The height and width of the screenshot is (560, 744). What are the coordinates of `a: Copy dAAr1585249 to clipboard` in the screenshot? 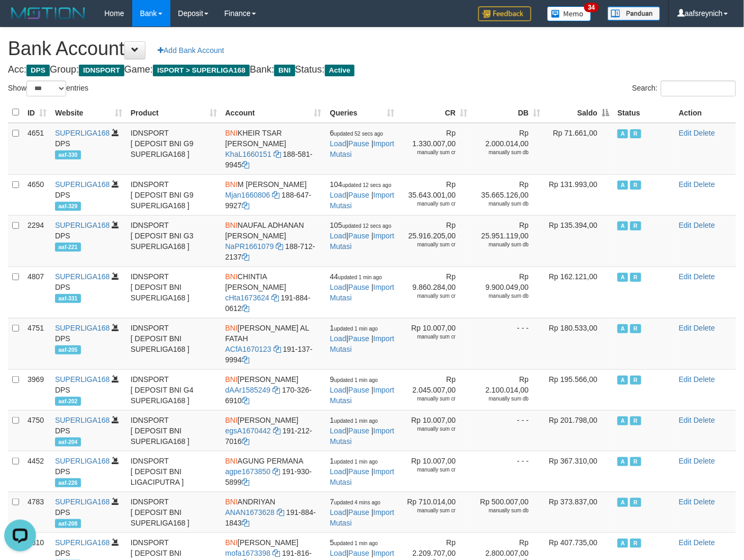 It's located at (276, 390).